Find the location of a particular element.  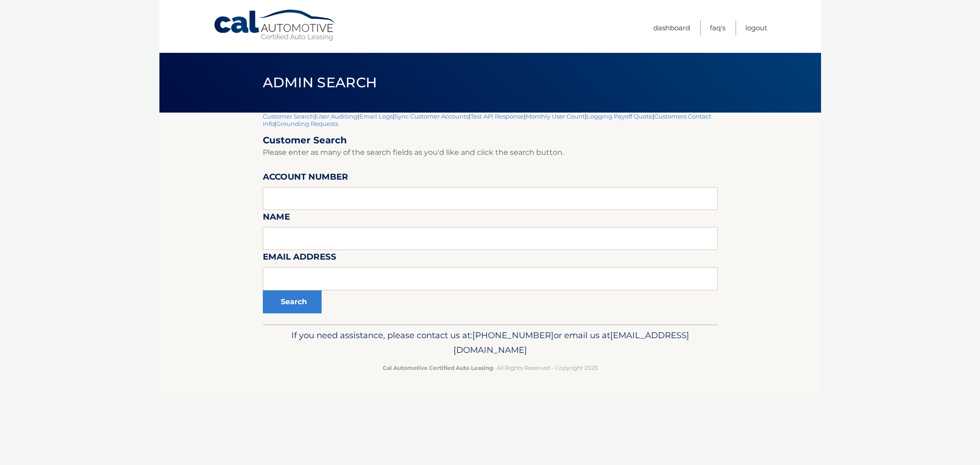

a: User Auditing is located at coordinates (337, 116).